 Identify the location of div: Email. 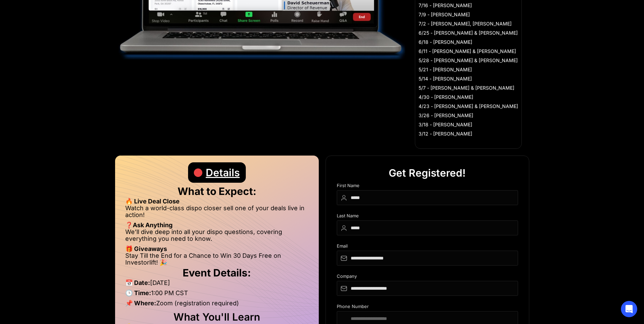
(427, 247).